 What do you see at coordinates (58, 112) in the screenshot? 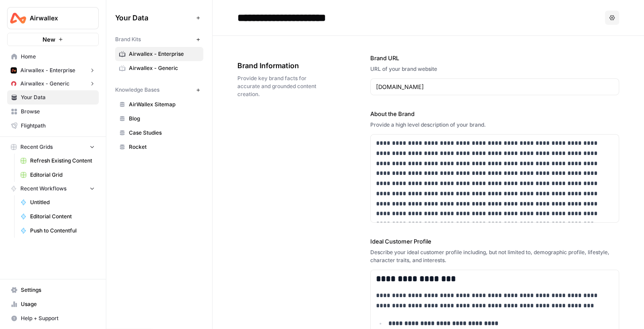
I see `span: Browse` at bounding box center [58, 112].